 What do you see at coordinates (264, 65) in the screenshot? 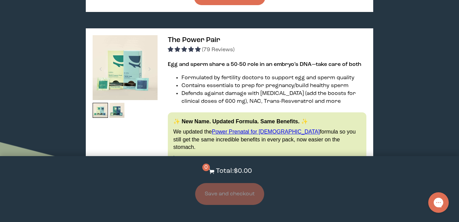
I see `strong: Egg and sperm share a 50-50 role in an embryo’s DNA—take care of both` at bounding box center [264, 65].